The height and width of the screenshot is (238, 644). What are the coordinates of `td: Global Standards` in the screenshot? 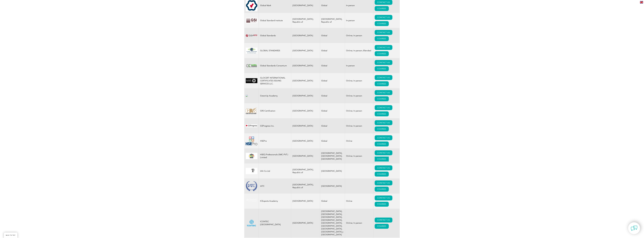 It's located at (275, 35).